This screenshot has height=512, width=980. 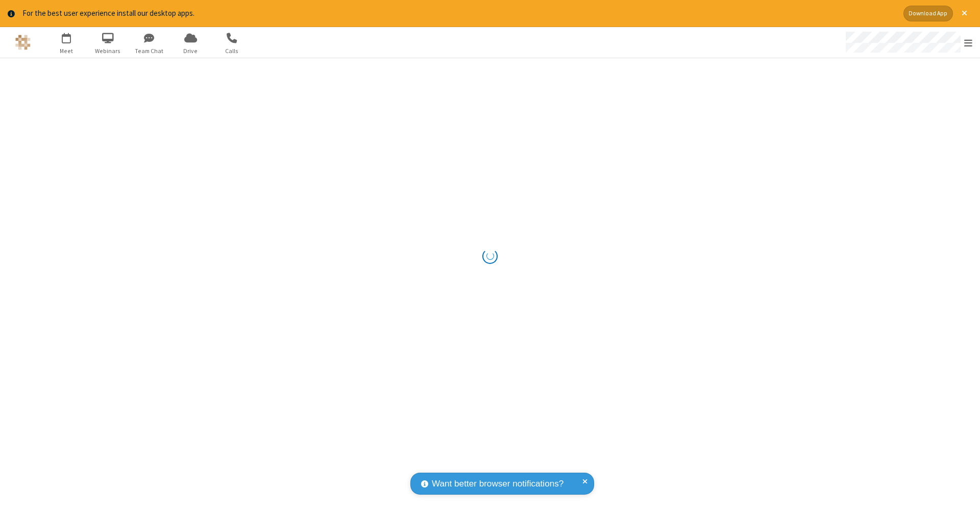 I want to click on button: Close alert, so click(x=964, y=13).